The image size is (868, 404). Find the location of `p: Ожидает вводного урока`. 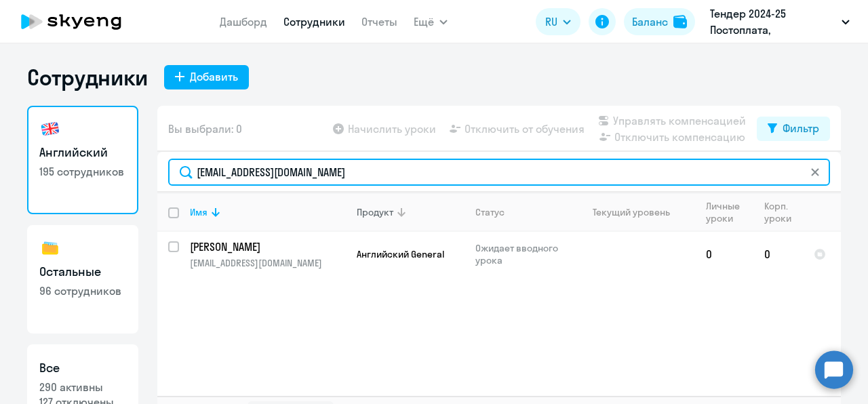

p: Ожидает вводного урока is located at coordinates (521, 254).